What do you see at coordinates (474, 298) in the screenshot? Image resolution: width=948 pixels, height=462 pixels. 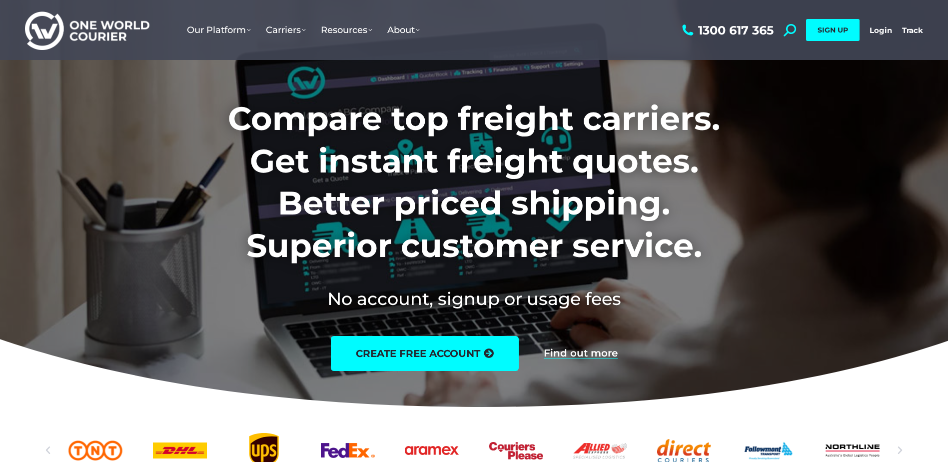 I see `h2: No account, signup or usage fees` at bounding box center [474, 298].